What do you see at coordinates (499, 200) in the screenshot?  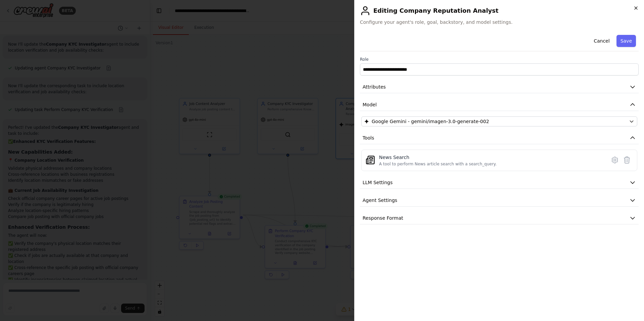 I see `button: Agent Settings` at bounding box center [499, 200].